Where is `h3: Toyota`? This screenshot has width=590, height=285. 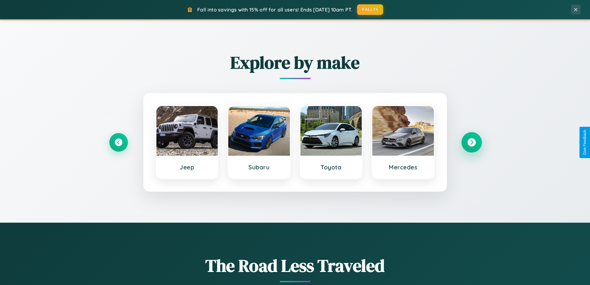 h3: Toyota is located at coordinates (331, 167).